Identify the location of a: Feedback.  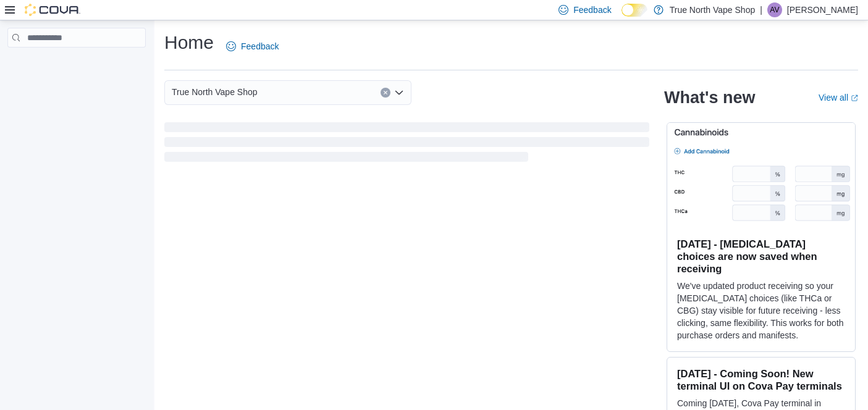
(252, 46).